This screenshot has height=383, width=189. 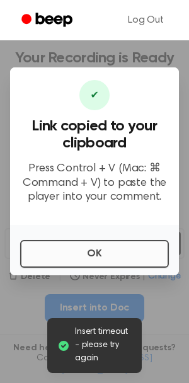 What do you see at coordinates (48, 20) in the screenshot?
I see `a: Beep` at bounding box center [48, 20].